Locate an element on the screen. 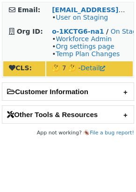 This screenshot has height=192, width=136. a: File a bug report! is located at coordinates (112, 132).